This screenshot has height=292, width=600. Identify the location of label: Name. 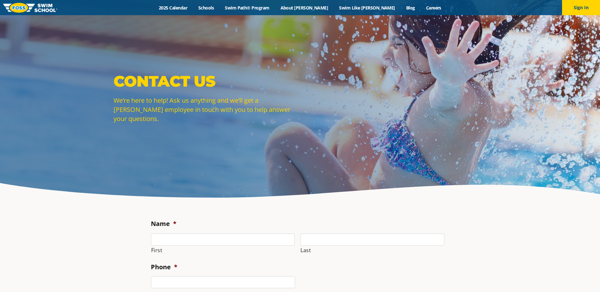
(163, 224).